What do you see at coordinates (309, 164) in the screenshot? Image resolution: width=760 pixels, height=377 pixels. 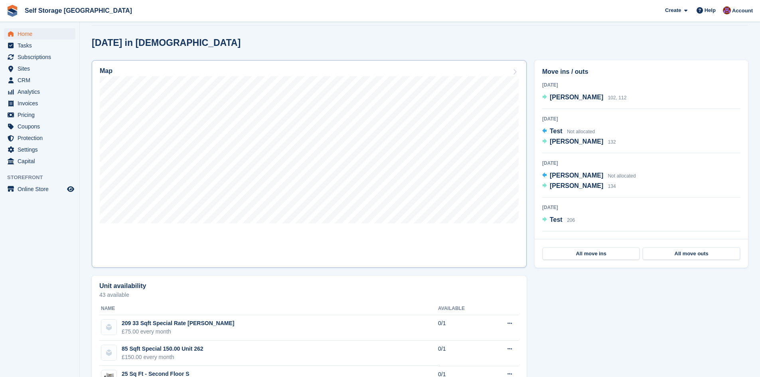 I see `a: Map` at bounding box center [309, 164].